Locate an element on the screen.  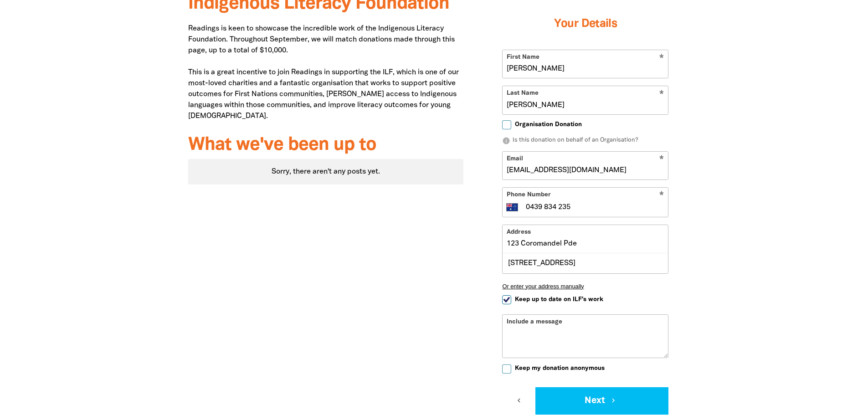
button: Or enter your address manually is located at coordinates (585, 286).